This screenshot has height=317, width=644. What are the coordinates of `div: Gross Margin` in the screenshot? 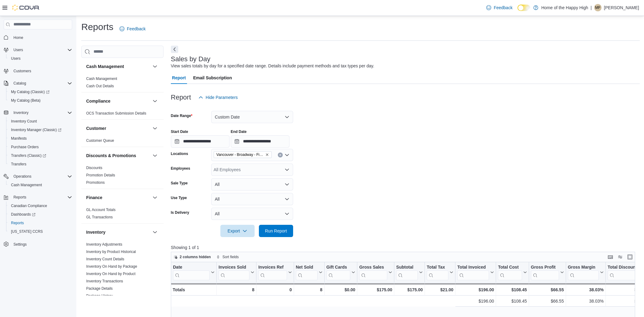 It's located at (583, 267).